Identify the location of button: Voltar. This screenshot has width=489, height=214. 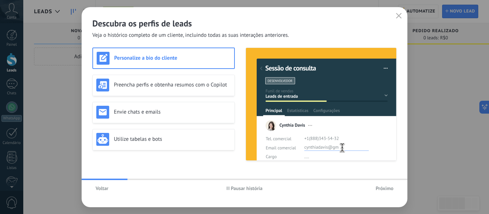
(102, 189).